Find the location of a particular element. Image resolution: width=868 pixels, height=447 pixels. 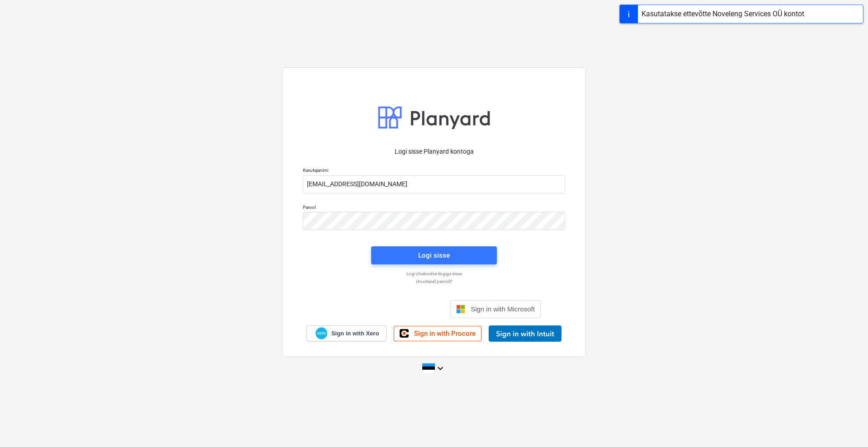

button: Logi sisse is located at coordinates (434, 255).